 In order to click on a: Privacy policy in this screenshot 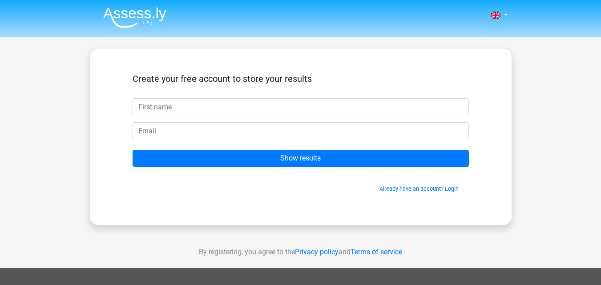, I will do `click(317, 252)`.